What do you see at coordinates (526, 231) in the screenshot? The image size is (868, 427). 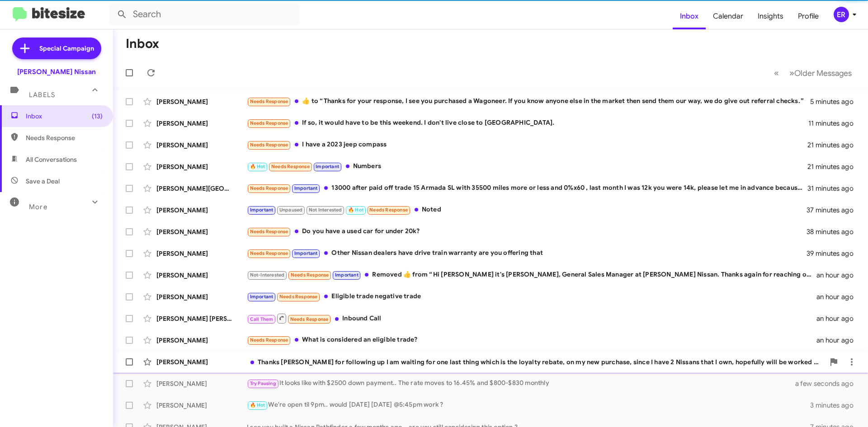 I see `div: Do you have a used car for under 20k?` at bounding box center [526, 231].